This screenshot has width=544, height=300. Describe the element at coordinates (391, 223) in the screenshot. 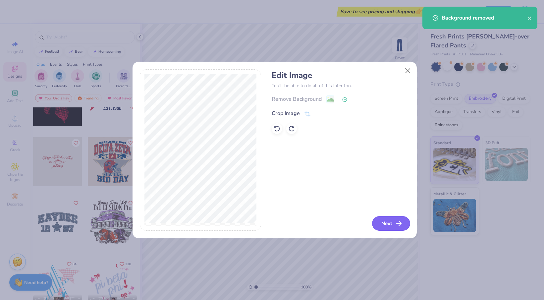

I see `button: Next` at that location.